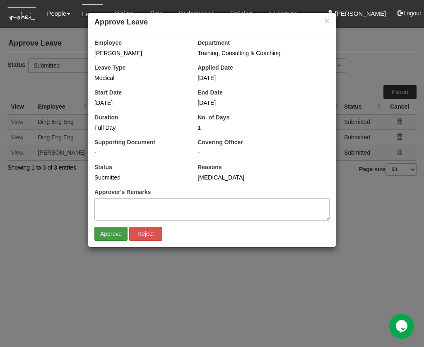 This screenshot has height=347, width=424. What do you see at coordinates (140, 78) in the screenshot?
I see `div: Medical` at bounding box center [140, 78].